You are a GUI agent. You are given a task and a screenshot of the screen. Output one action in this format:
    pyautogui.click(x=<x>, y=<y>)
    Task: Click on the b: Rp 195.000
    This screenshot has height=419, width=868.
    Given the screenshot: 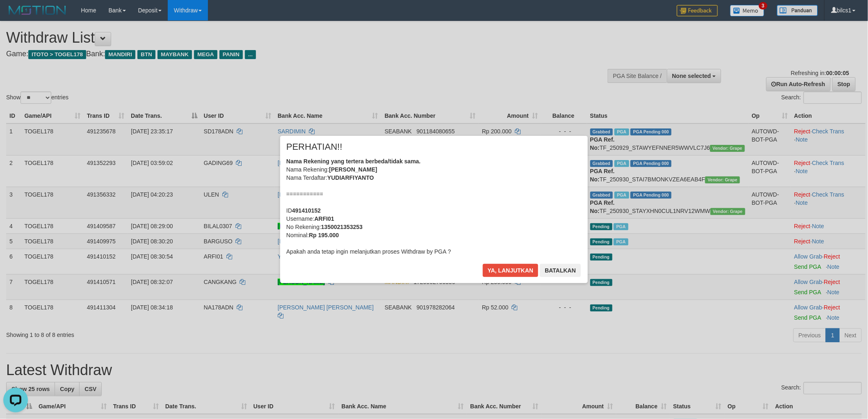 What is the action you would take?
    pyautogui.click(x=324, y=235)
    